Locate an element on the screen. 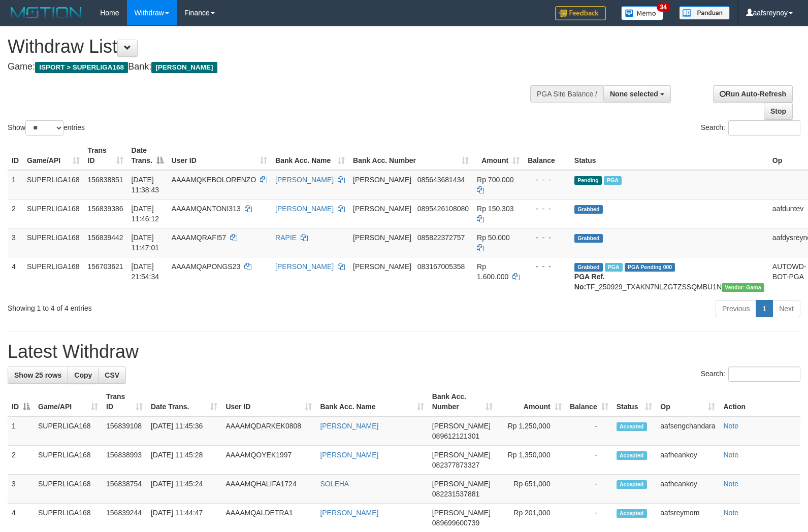  td: Rp 651,000 is located at coordinates (531, 489).